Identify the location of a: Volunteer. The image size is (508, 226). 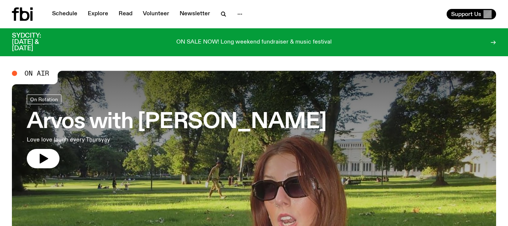
(156, 14).